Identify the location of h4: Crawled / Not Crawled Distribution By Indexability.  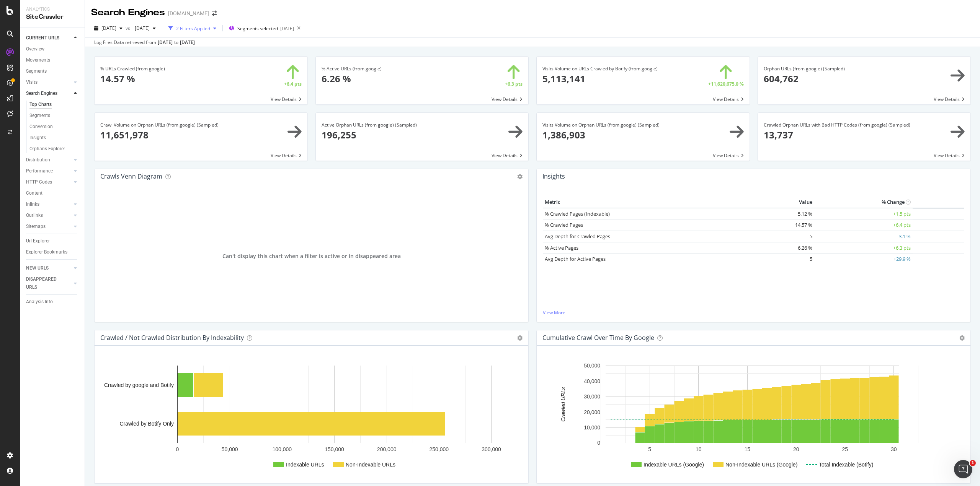
(172, 338).